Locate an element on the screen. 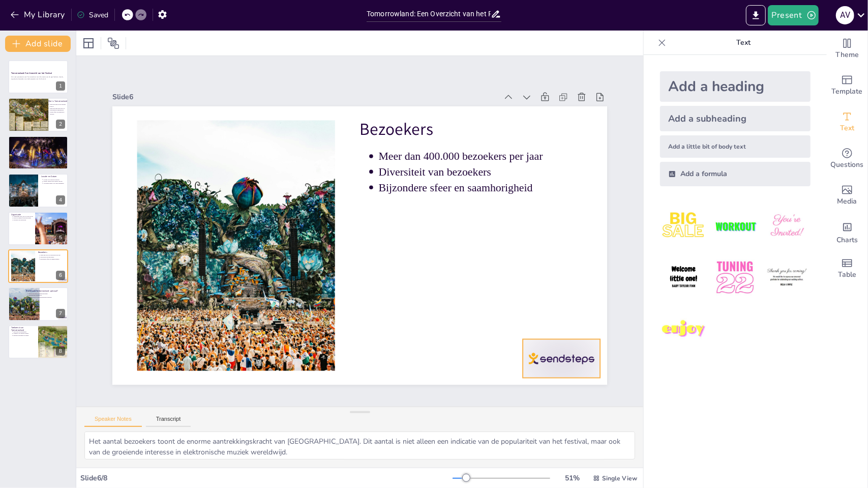  p: Locatie: De Schorre in Boom is located at coordinates (54, 180).